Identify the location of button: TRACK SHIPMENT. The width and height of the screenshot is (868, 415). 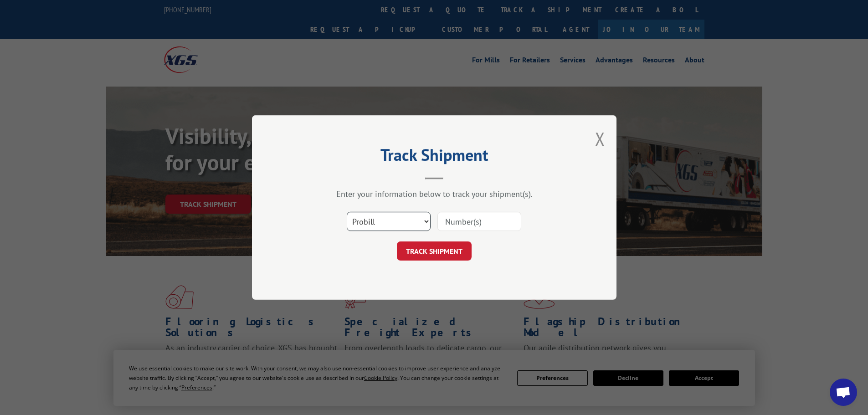
(434, 251).